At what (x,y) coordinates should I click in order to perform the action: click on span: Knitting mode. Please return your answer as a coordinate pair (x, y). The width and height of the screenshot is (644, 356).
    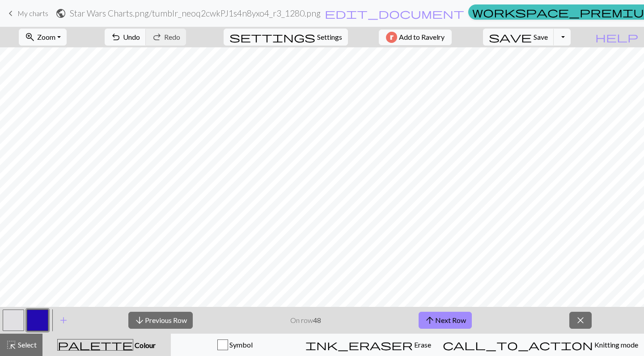
    Looking at the image, I should click on (615, 345).